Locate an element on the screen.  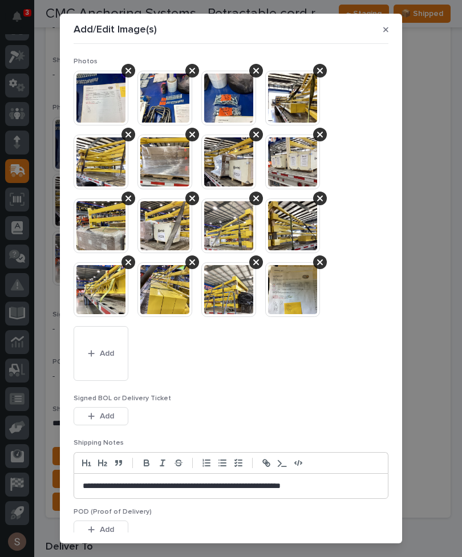
span: POD (Proof of Delivery) is located at coordinates (112, 512).